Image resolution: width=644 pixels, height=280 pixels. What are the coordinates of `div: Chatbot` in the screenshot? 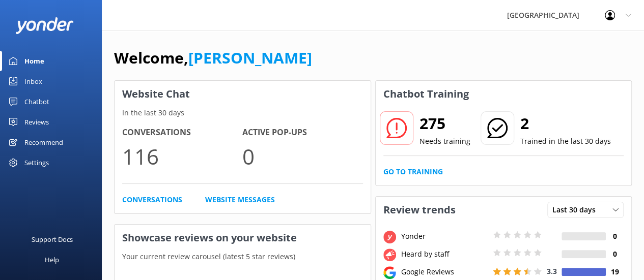 It's located at (37, 102).